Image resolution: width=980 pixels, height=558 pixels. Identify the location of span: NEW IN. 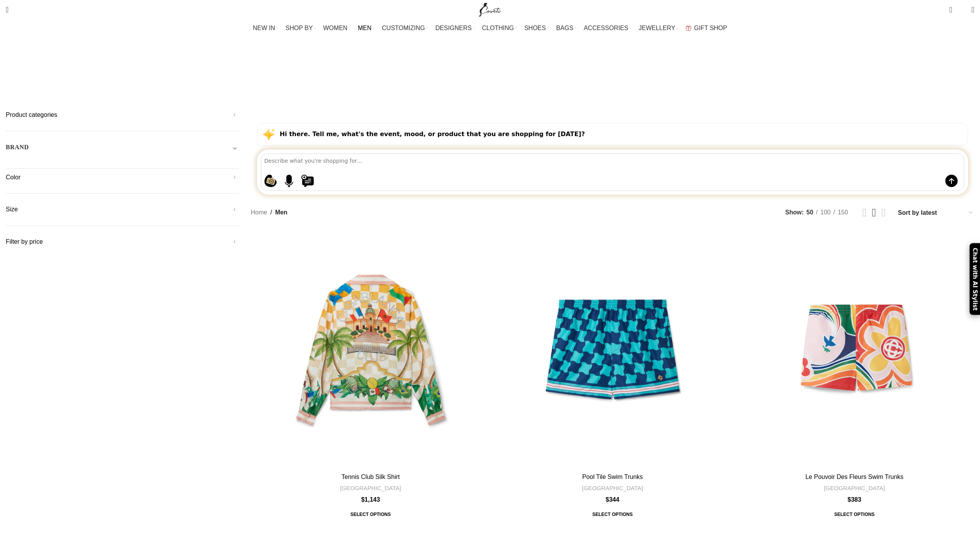
(264, 28).